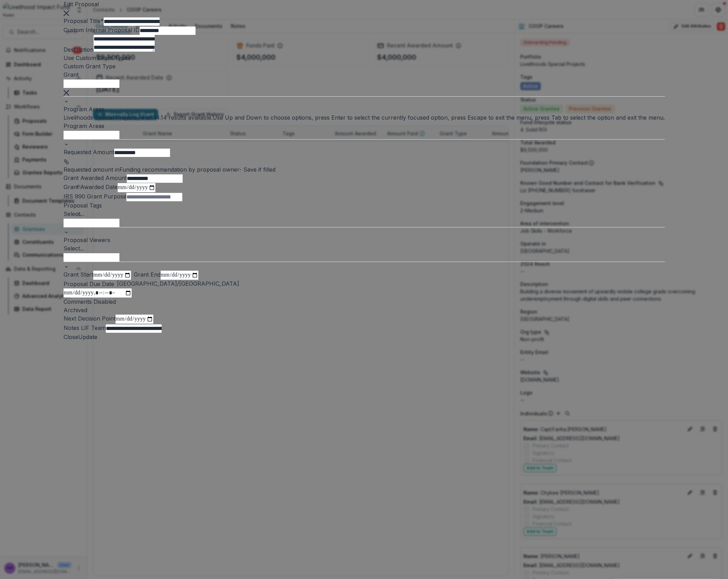 The height and width of the screenshot is (579, 728). What do you see at coordinates (90, 302) in the screenshot?
I see `label: Comments Disabled` at bounding box center [90, 302].